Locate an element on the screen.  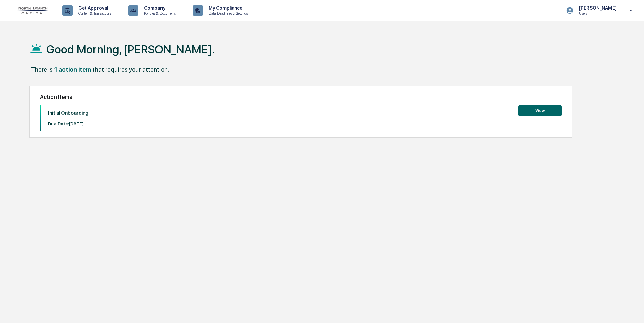
p: Get Approval is located at coordinates (94, 8).